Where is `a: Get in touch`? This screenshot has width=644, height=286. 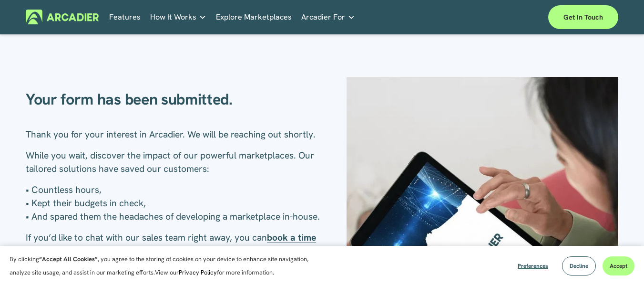
a: Get in touch is located at coordinates (583, 17).